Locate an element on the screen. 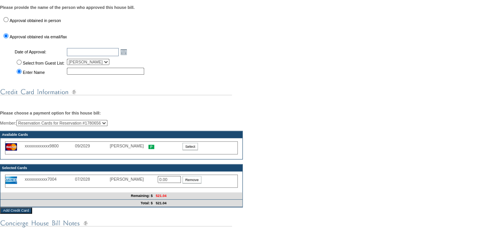  label: Approval obtained in person is located at coordinates (35, 20).